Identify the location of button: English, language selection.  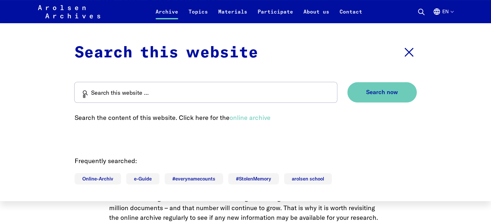
(443, 16).